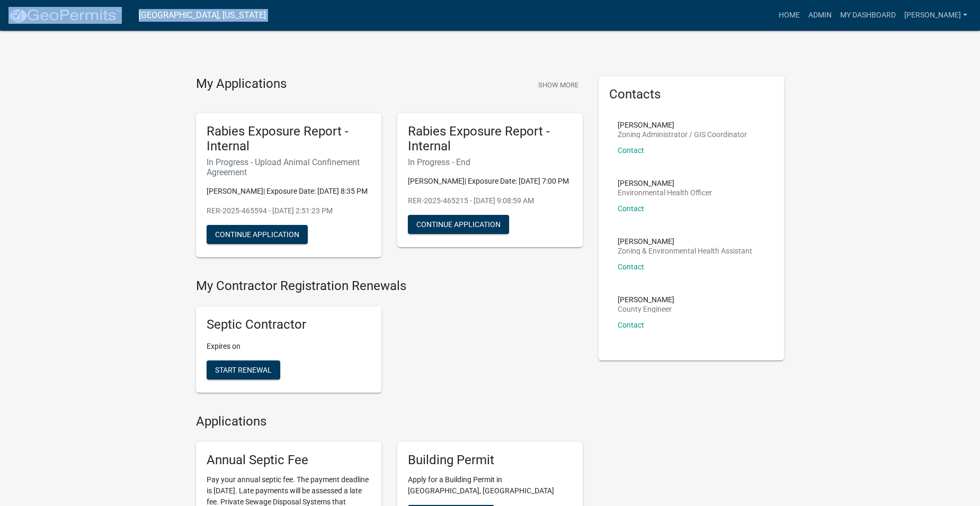  What do you see at coordinates (789, 15) in the screenshot?
I see `a: Home` at bounding box center [789, 15].